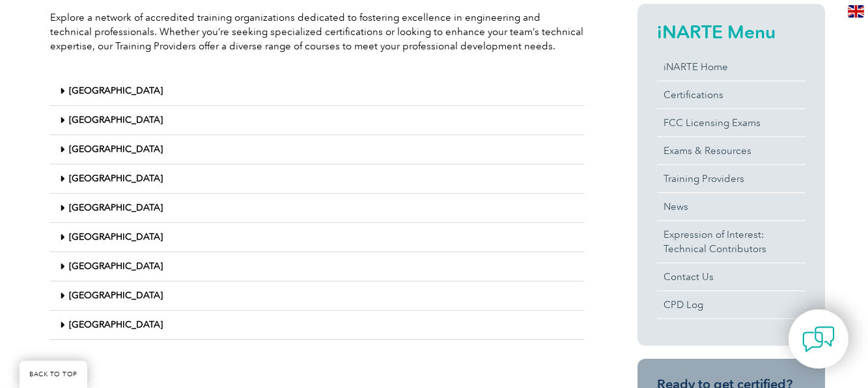 The height and width of the screenshot is (388, 868). Describe the element at coordinates (731, 32) in the screenshot. I see `h2: iNARTE Menu` at that location.